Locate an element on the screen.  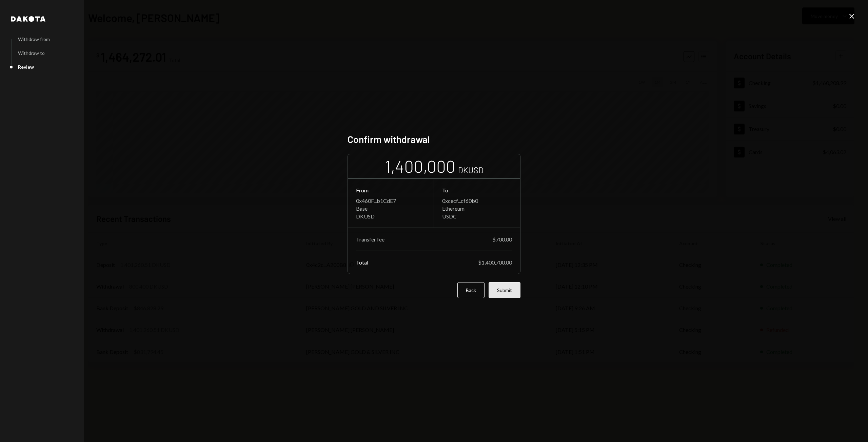
h2: Confirm withdrawal is located at coordinates (434, 139).